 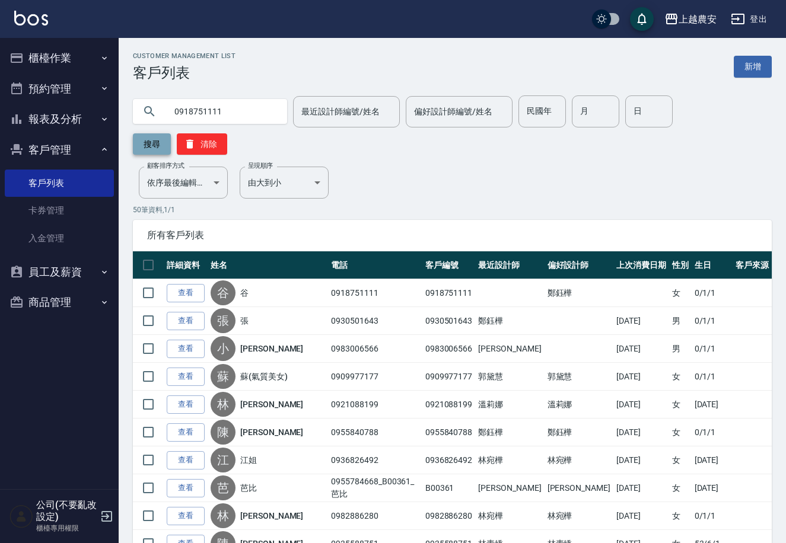 I want to click on div: 上越農安, so click(x=697, y=19).